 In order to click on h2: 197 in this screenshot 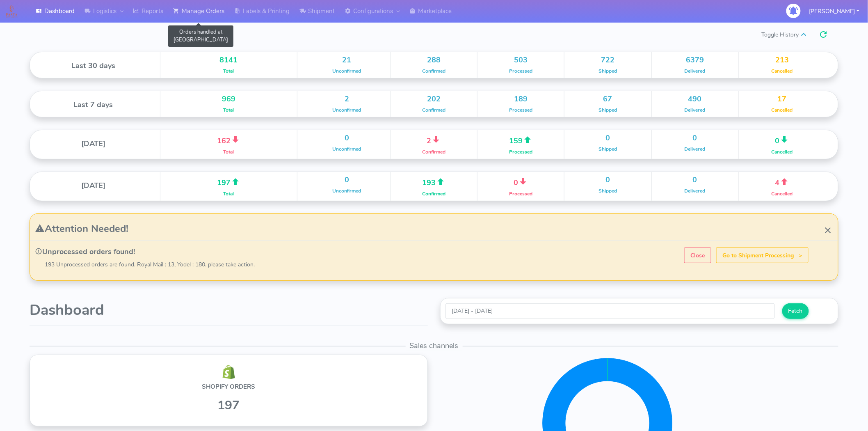, I will do `click(229, 405)`.